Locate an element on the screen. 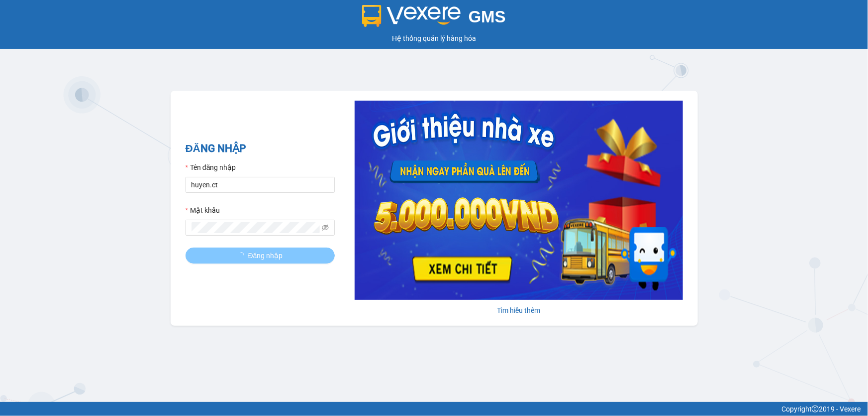  span: eye-invisible is located at coordinates (325, 228).